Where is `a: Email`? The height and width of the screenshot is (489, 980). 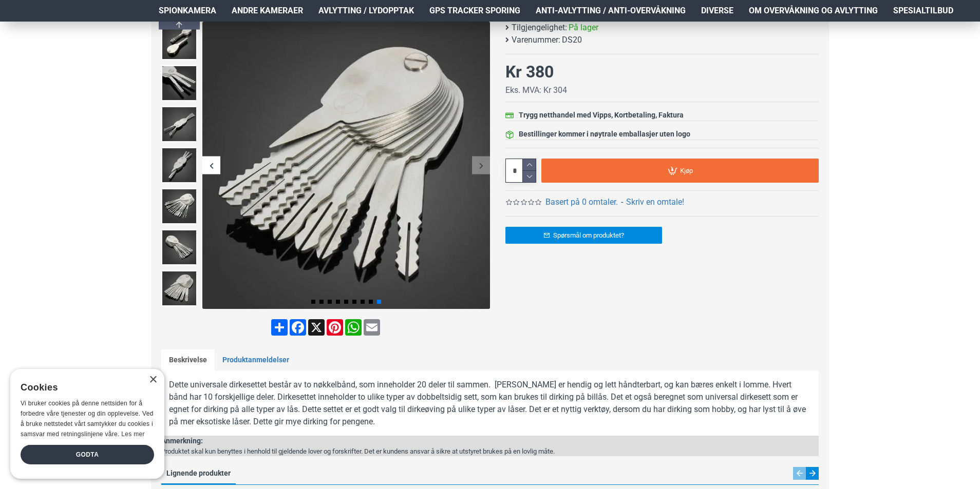
a: Email is located at coordinates (372, 327).